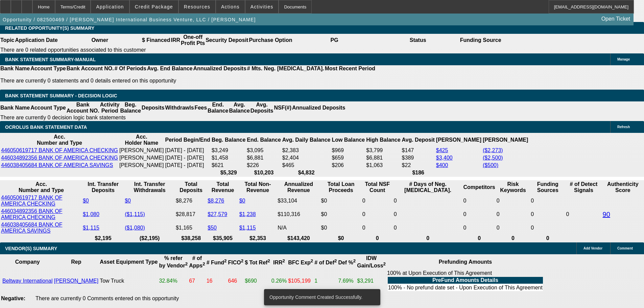 The height and width of the screenshot is (308, 644). Describe the element at coordinates (513, 187) in the screenshot. I see `th: Risk Keywords` at that location.